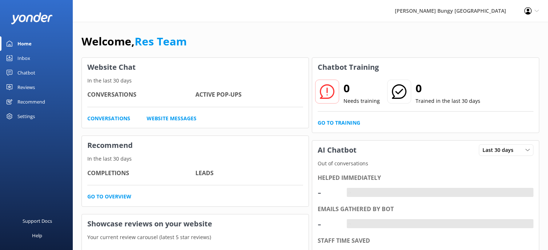 This screenshot has height=250, width=548. I want to click on div: Staff time saved, so click(425, 241).